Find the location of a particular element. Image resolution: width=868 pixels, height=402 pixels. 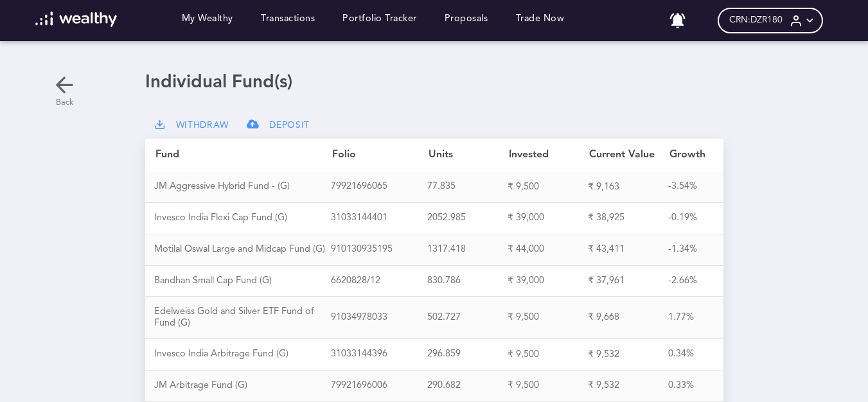

div: 2052.985 is located at coordinates (467, 218).